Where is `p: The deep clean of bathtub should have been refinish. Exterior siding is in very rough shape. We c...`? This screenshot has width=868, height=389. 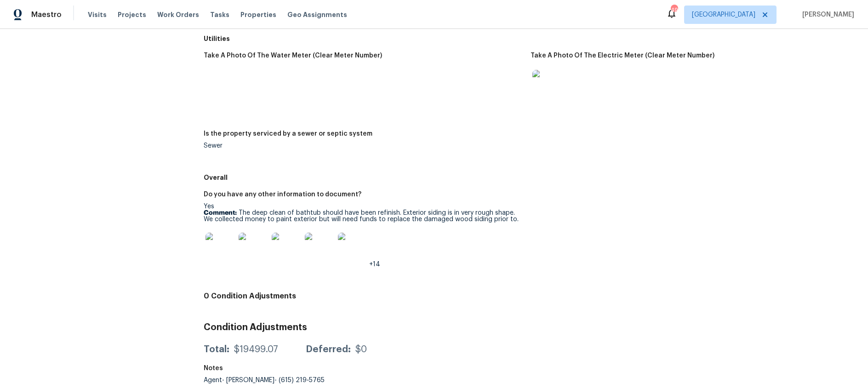
p: The deep clean of bathtub should have been refinish. Exterior siding is in very rough shape. We c... is located at coordinates (363, 216).